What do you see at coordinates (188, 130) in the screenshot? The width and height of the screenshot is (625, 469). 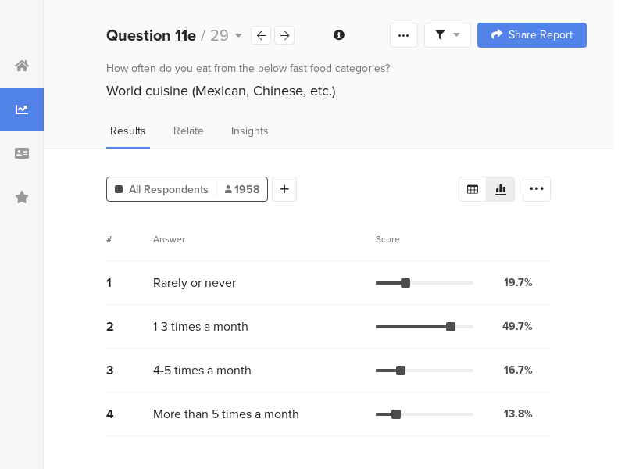 I see `span: Relate` at bounding box center [188, 130].